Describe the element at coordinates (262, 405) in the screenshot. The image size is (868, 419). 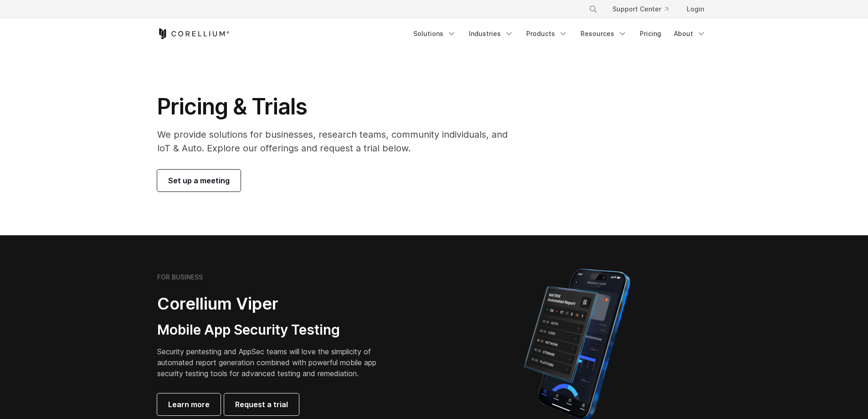
I see `span: Request a trial` at that location.